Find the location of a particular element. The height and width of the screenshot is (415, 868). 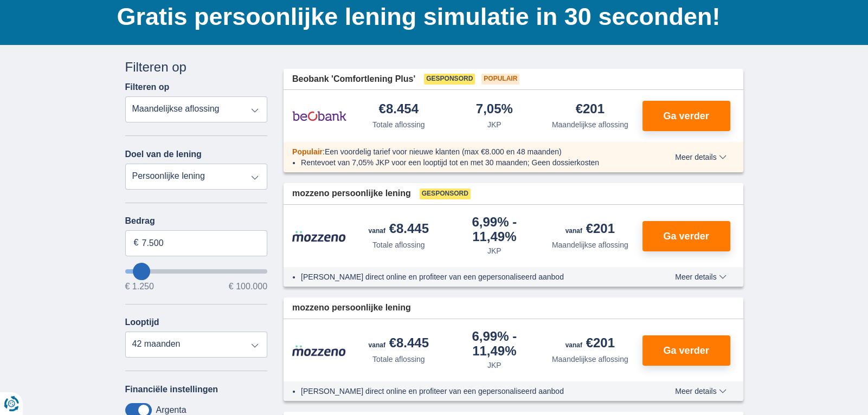

label: Doel van de lening is located at coordinates (163, 155).